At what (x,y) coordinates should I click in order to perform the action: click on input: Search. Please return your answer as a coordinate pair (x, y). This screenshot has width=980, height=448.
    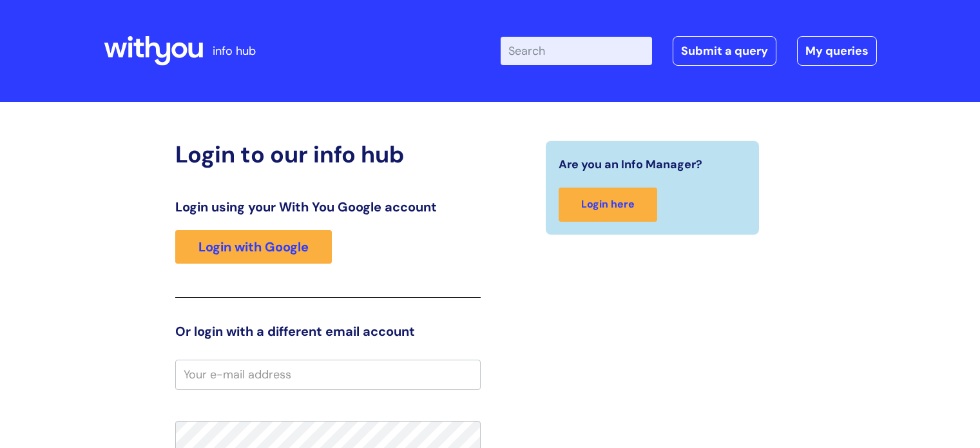
    Looking at the image, I should click on (576, 51).